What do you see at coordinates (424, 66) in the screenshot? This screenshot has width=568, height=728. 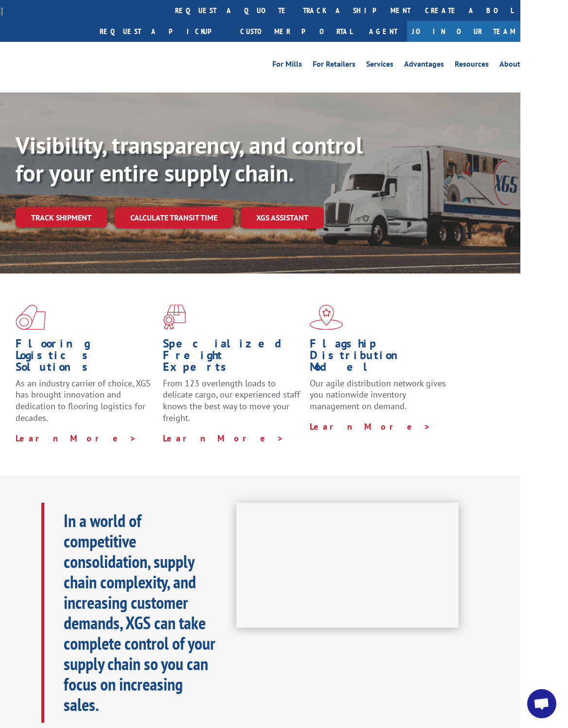 I see `a: Advantages` at bounding box center [424, 66].